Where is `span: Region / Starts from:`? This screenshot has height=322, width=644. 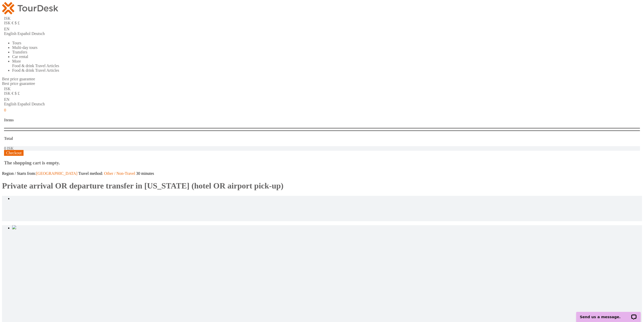
span: Region / Starts from: is located at coordinates (40, 173).